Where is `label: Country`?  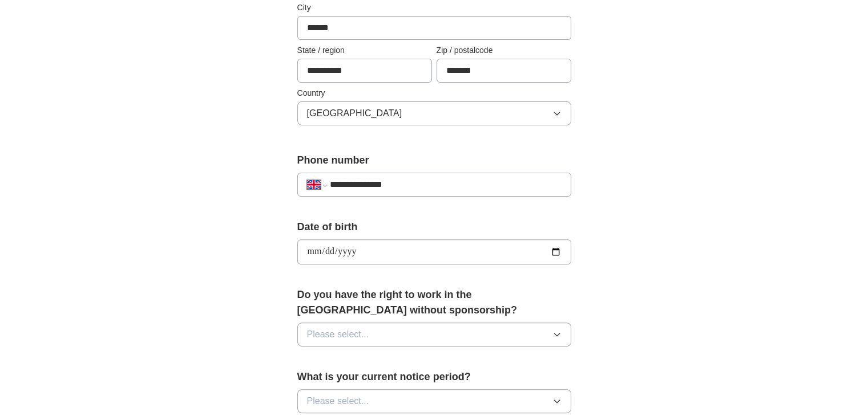
label: Country is located at coordinates (434, 93).